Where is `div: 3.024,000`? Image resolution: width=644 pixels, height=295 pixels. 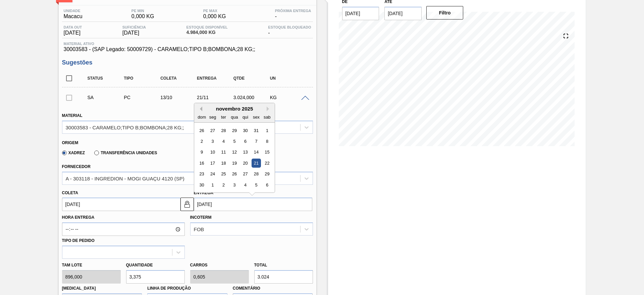
div: 3.024,000 is located at coordinates (252, 97).